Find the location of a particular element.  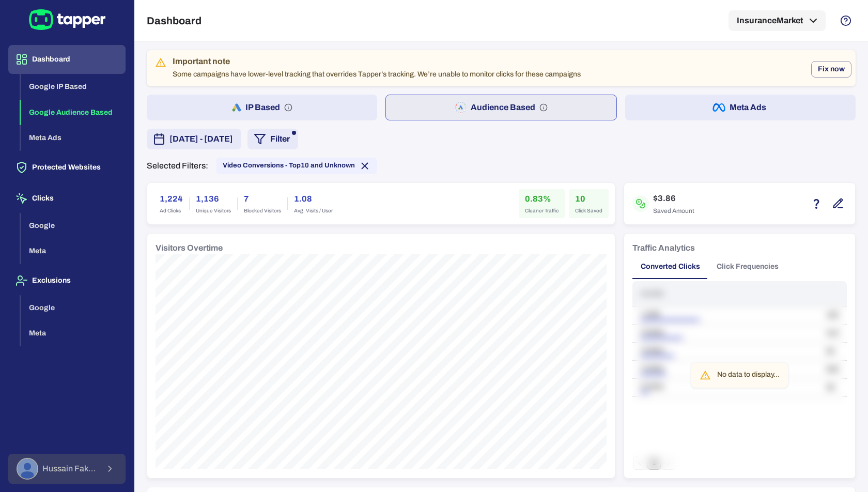

h6: 0.83% is located at coordinates (542, 199).